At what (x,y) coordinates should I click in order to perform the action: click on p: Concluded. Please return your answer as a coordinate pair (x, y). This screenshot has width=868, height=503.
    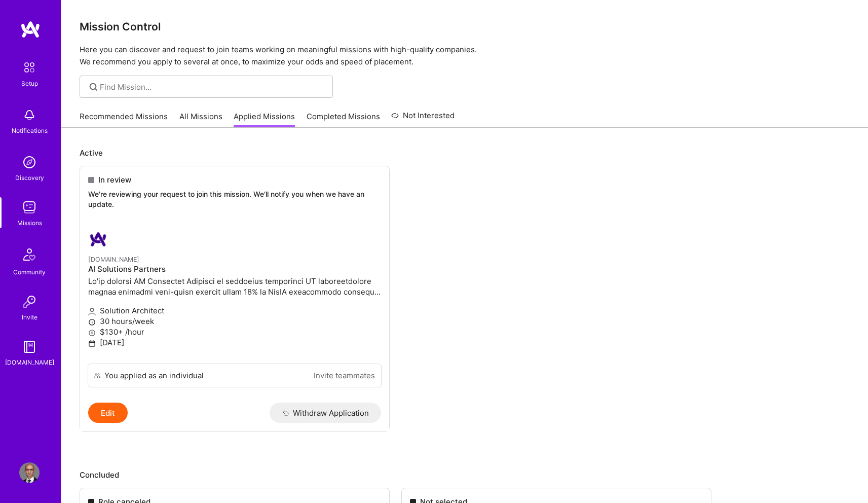
    Looking at the image, I should click on (464, 475).